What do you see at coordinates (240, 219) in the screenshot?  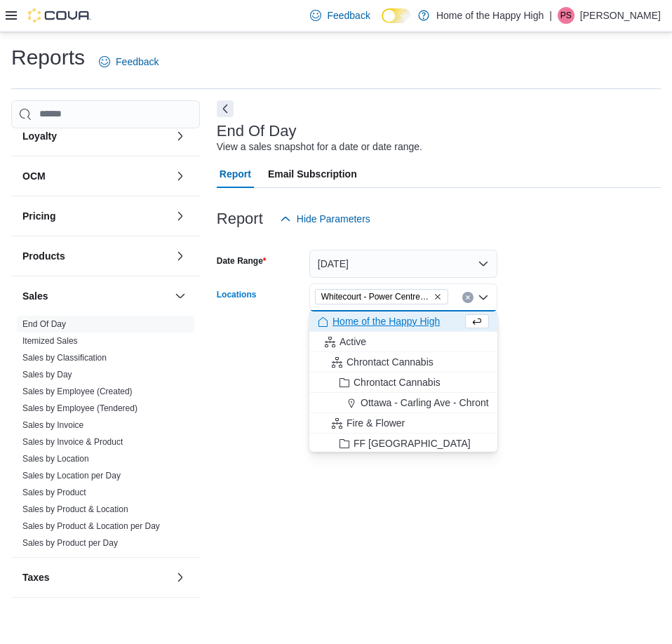 I see `h3: Report` at bounding box center [240, 219].